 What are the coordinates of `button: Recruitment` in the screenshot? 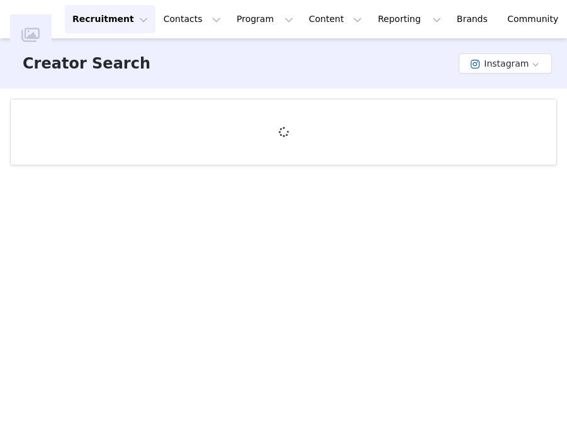 It's located at (110, 19).